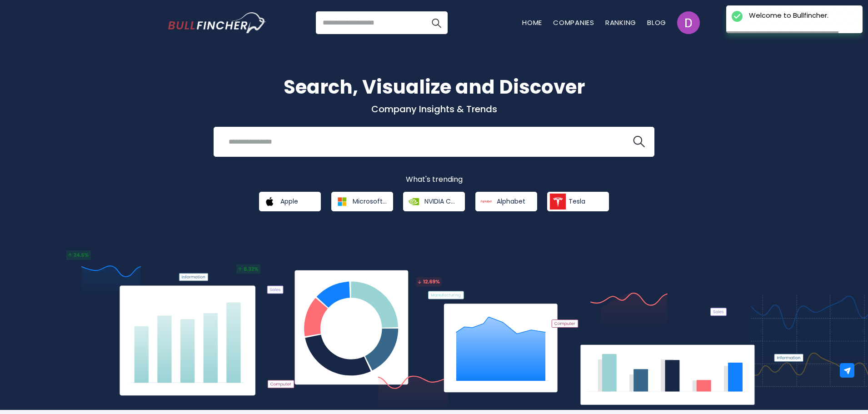 The image size is (868, 414). I want to click on span: Alphabet, so click(511, 201).